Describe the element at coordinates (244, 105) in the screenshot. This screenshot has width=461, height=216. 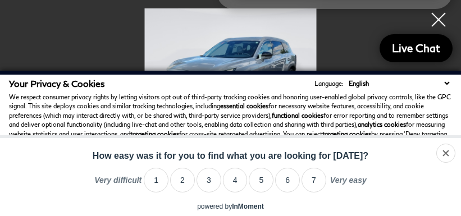
I see `strong: essential cookies` at that location.